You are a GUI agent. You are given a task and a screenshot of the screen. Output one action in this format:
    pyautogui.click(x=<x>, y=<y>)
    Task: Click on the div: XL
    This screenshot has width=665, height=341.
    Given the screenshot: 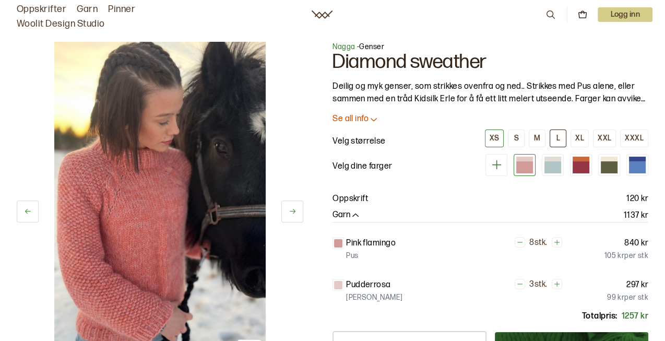 What is the action you would take?
    pyautogui.click(x=579, y=138)
    